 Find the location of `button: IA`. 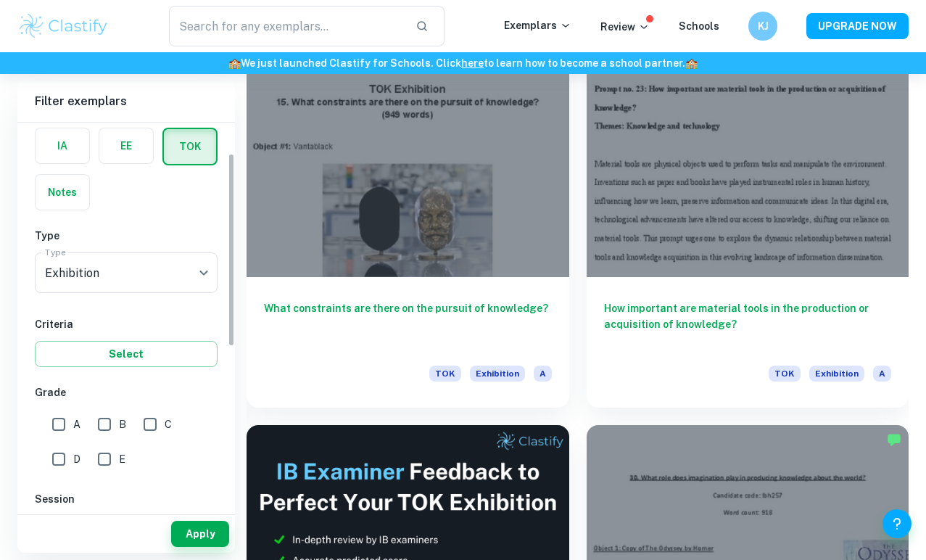

button: IA is located at coordinates (62, 146).